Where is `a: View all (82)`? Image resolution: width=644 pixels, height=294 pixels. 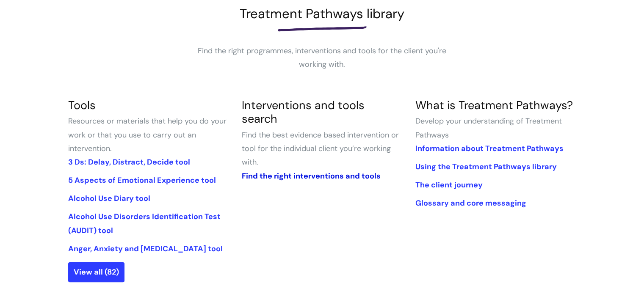
a: View all (82) is located at coordinates (96, 272).